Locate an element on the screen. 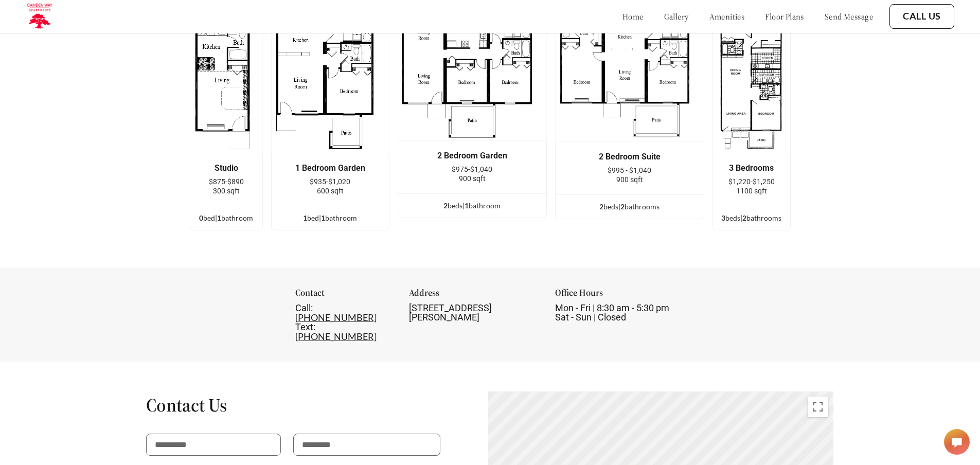 This screenshot has height=465, width=980. span: Call: is located at coordinates (304, 308).